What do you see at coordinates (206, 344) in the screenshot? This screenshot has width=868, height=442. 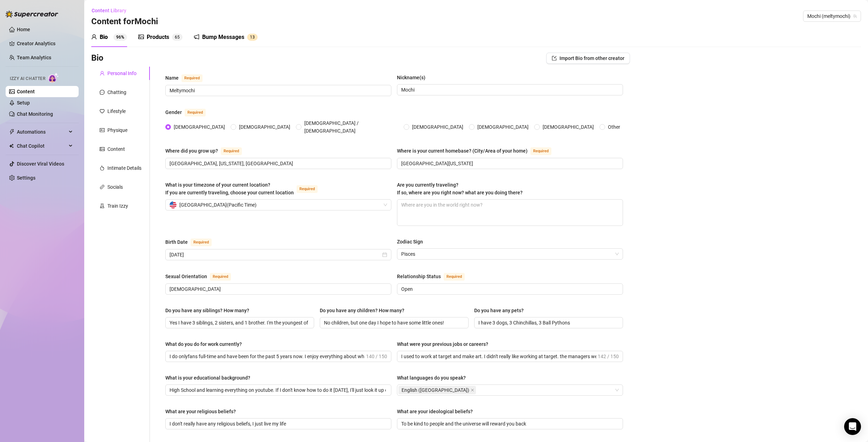 I see `label: What do you do for work currently?` at bounding box center [206, 344].